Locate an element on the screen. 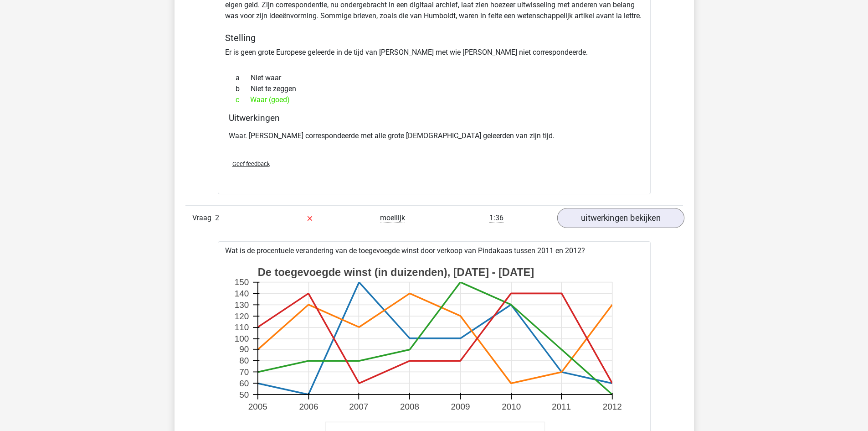  text: 70 is located at coordinates (244, 371).